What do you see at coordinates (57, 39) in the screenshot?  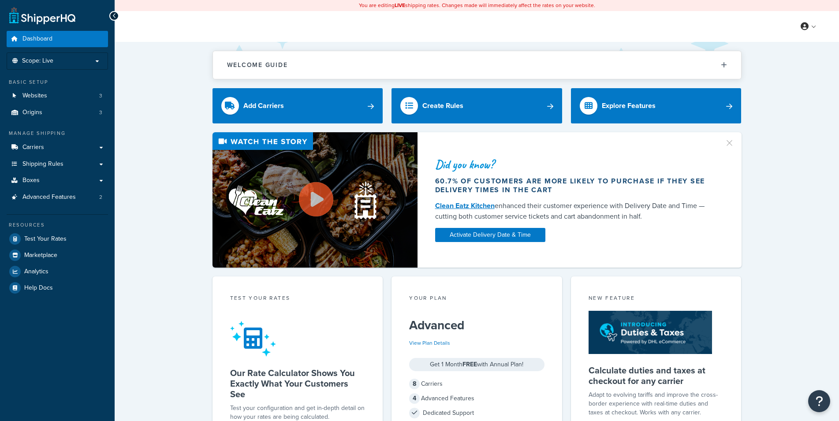 I see `a: Dashboard` at bounding box center [57, 39].